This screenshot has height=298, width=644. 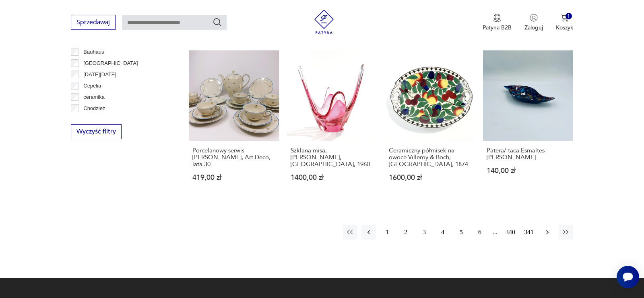 I want to click on p: 419,00 zł, so click(x=234, y=177).